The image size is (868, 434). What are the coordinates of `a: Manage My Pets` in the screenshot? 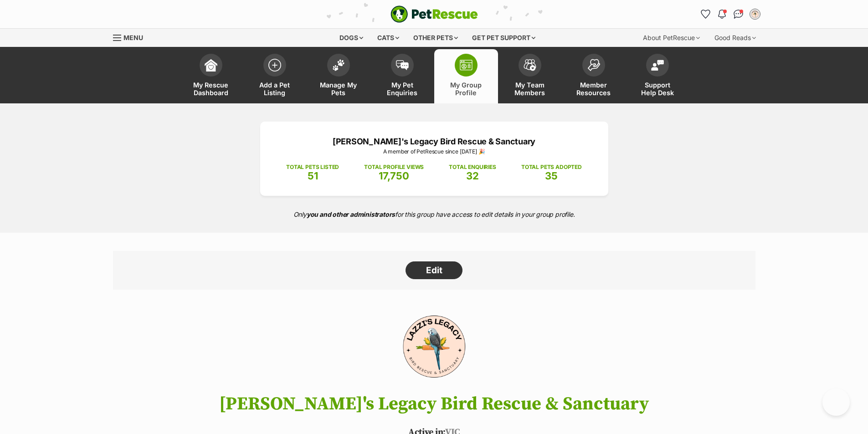 It's located at (338, 76).